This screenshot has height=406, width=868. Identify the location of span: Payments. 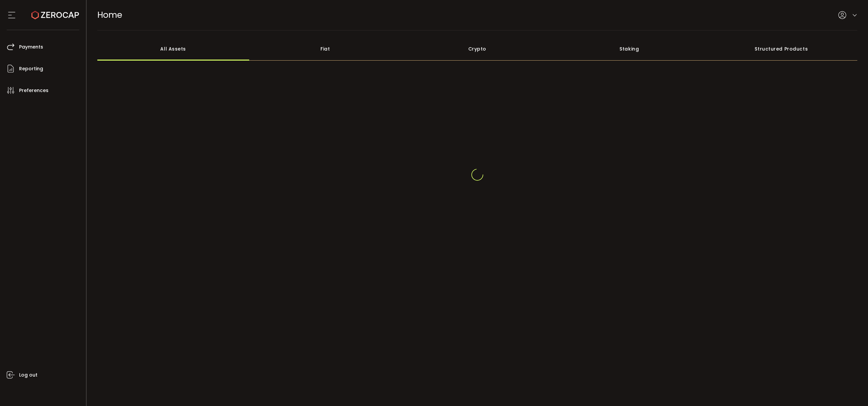
(31, 47).